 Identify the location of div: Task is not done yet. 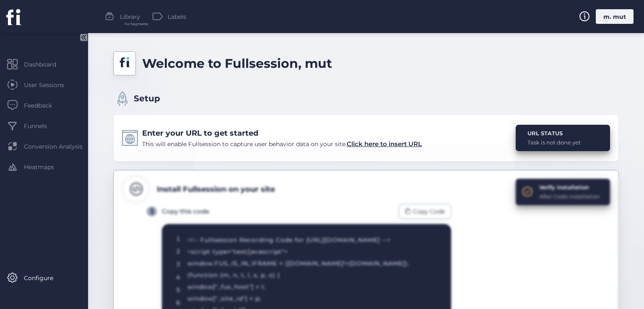
(554, 142).